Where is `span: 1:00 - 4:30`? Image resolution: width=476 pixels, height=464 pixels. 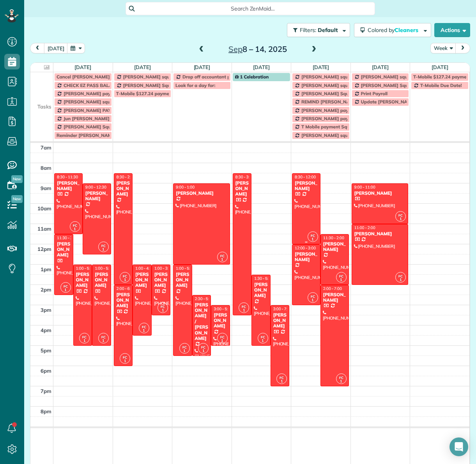
span: 1:00 - 4:30 is located at coordinates (144, 268).